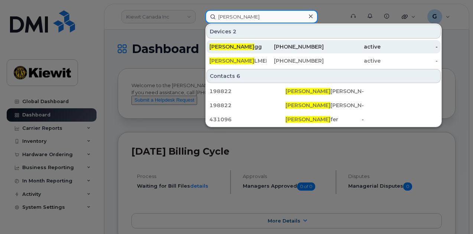 The height and width of the screenshot is (234, 473). Describe the element at coordinates (235, 32) in the screenshot. I see `span: 2` at that location.